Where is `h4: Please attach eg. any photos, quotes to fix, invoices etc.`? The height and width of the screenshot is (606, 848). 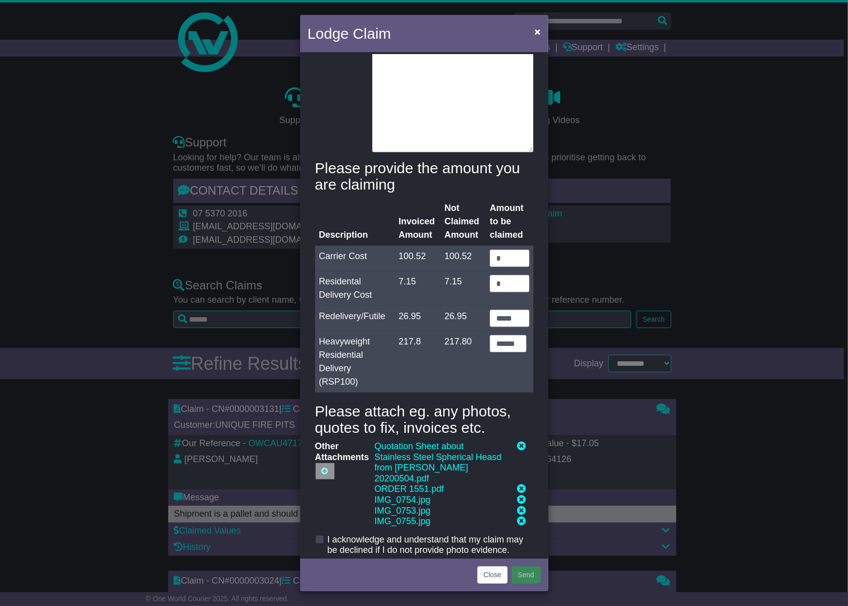
h4: Please attach eg. any photos, quotes to fix, invoices etc. is located at coordinates (424, 419).